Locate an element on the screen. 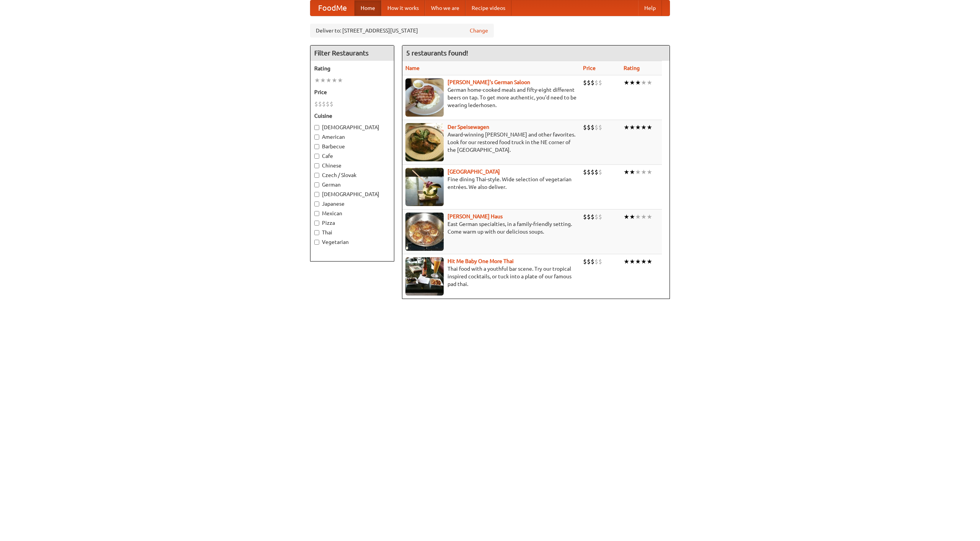  p: German home-cooked meals and fifty-eight different beers on tap. To get more authentic, you'd nee... is located at coordinates (491, 97).